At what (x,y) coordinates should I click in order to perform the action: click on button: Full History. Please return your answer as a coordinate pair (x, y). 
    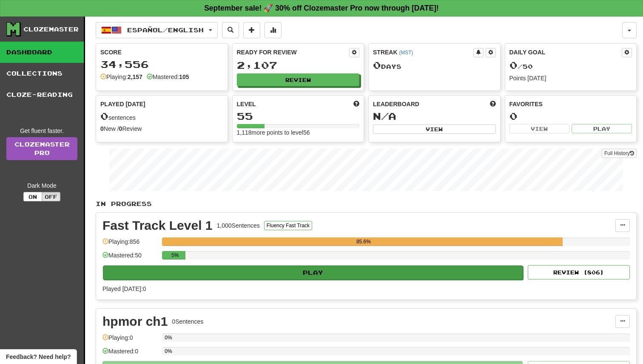
    Looking at the image, I should click on (619, 153).